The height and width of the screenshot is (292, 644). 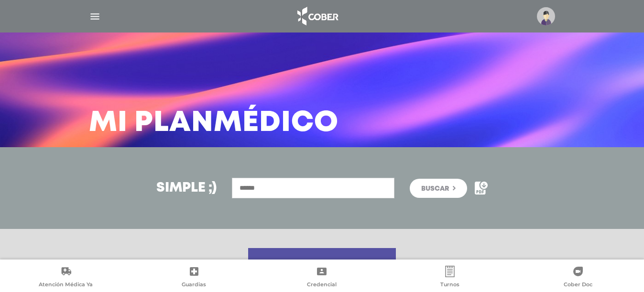 What do you see at coordinates (578, 285) in the screenshot?
I see `span: Cober Doc` at bounding box center [578, 285].